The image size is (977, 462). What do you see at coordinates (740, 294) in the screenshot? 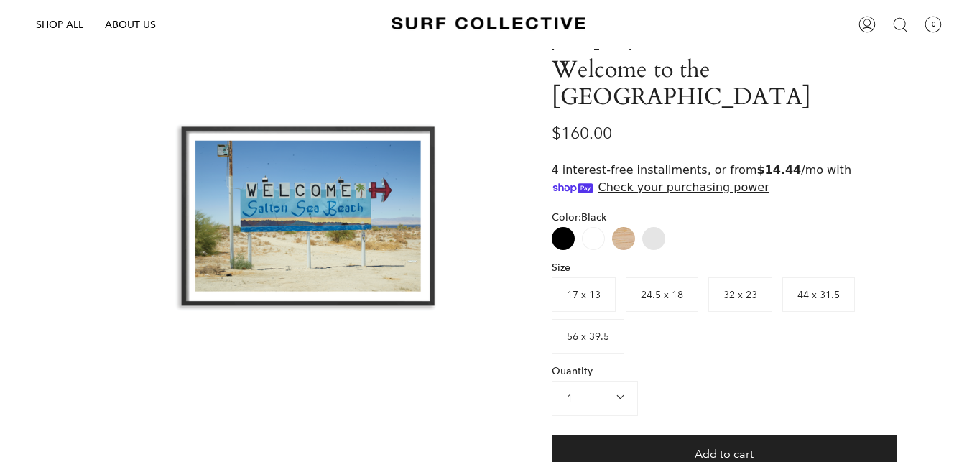
I see `span: 32 x 23` at bounding box center [740, 294].